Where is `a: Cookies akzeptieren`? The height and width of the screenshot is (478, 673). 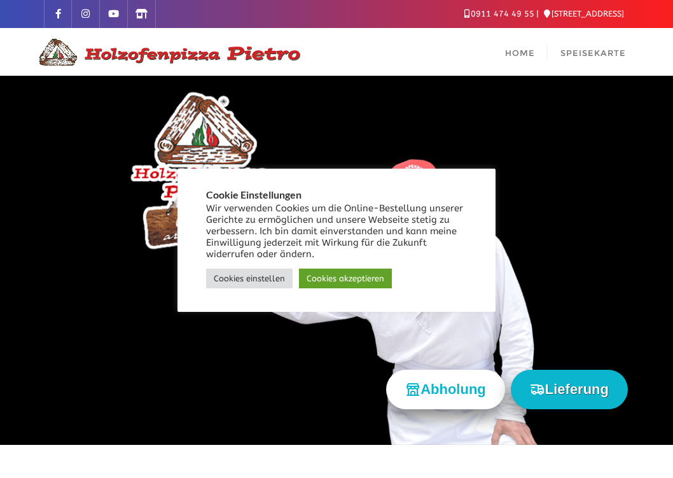 a: Cookies akzeptieren is located at coordinates (345, 278).